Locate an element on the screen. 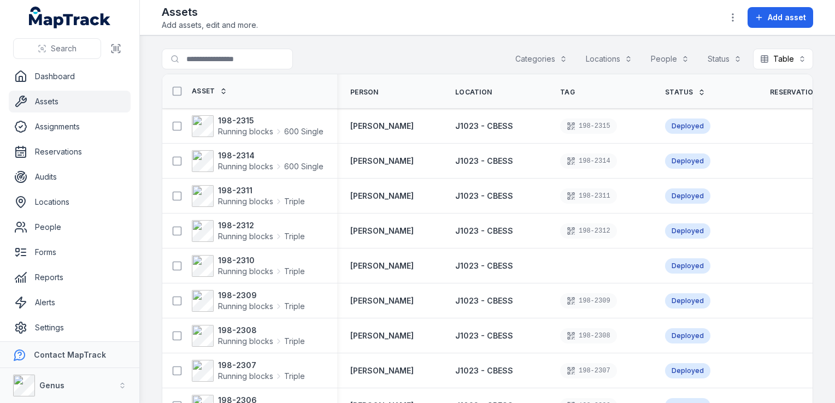 Image resolution: width=835 pixels, height=403 pixels. strong: 198-2307 is located at coordinates (261, 366).